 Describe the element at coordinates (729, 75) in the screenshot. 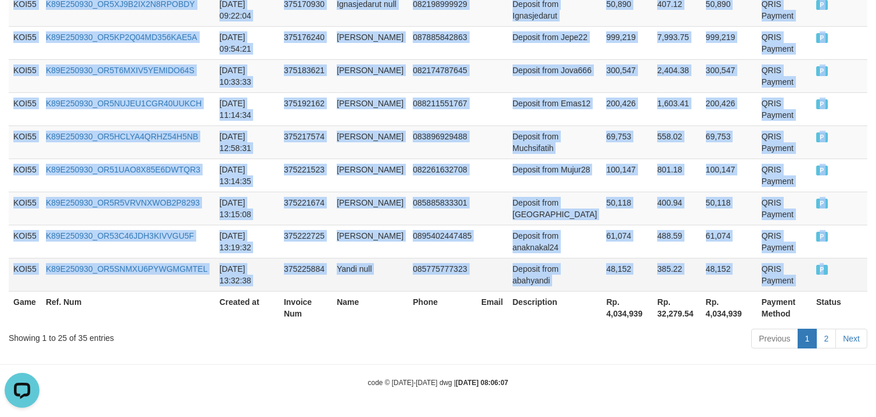

I see `td: 300,547` at that location.